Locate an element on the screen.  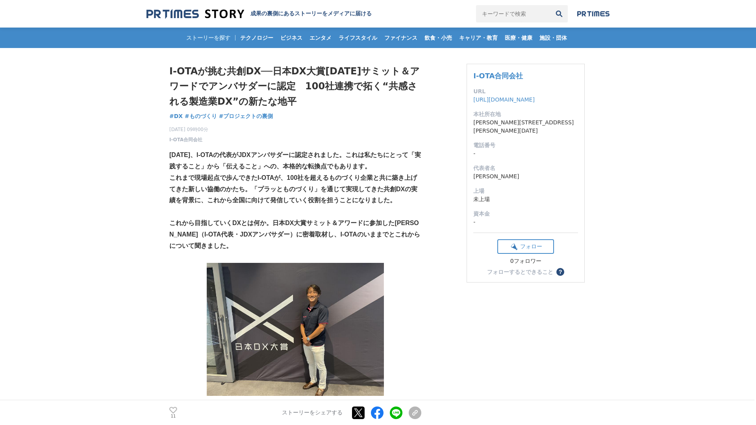
a: 飲食・小売 is located at coordinates (438, 38).